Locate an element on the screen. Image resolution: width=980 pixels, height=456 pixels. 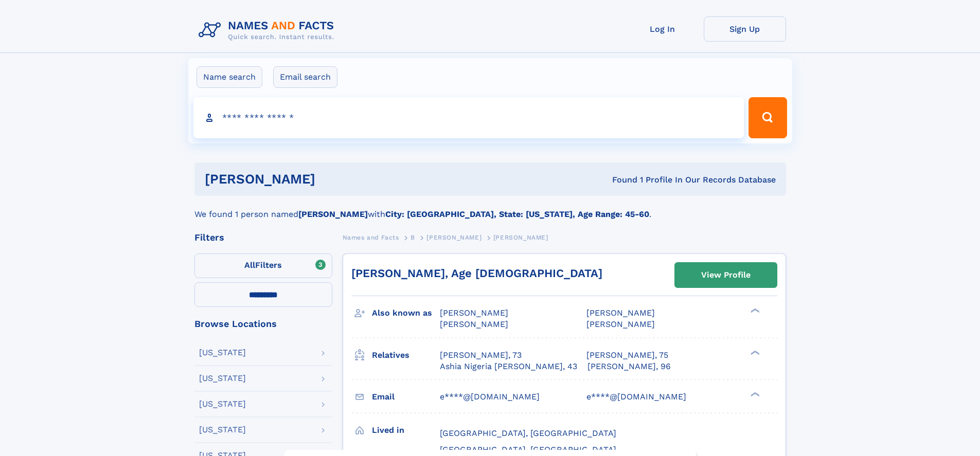
span: All is located at coordinates (250, 265).